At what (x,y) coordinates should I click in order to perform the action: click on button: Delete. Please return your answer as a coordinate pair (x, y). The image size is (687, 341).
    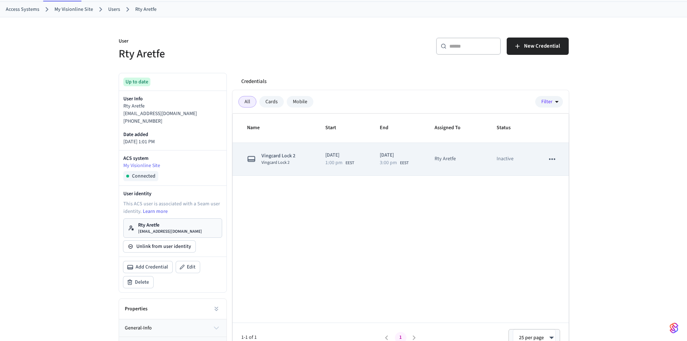
    Looking at the image, I should click on (138, 282).